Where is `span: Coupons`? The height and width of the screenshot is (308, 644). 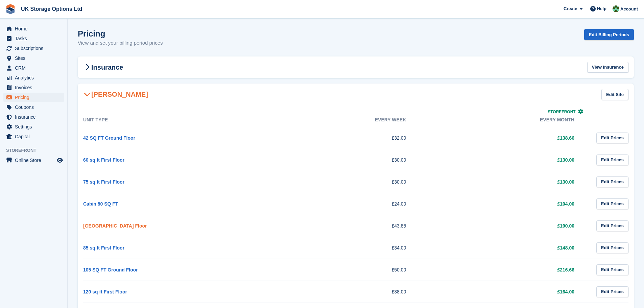
span: Coupons is located at coordinates (35, 107).